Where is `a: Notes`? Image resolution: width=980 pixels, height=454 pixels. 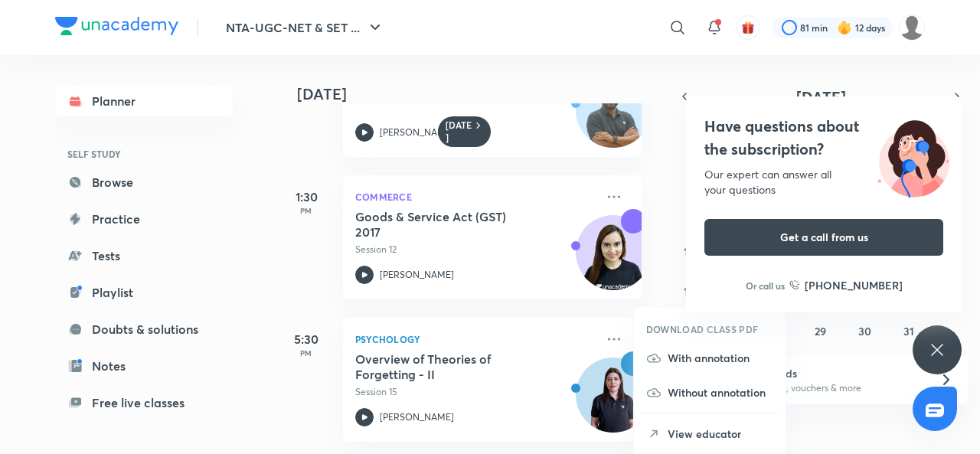
a: Notes is located at coordinates (144, 366).